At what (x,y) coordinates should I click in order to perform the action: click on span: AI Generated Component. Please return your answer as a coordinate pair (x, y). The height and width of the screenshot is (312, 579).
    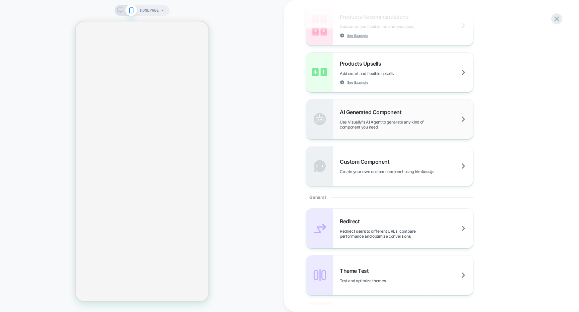
    Looking at the image, I should click on (372, 112).